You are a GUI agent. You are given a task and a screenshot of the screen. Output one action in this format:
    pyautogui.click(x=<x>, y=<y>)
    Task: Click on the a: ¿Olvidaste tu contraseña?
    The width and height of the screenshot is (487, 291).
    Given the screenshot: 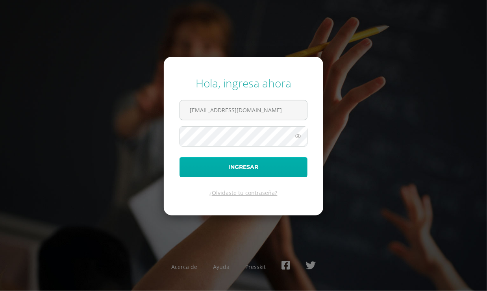 What is the action you would take?
    pyautogui.click(x=244, y=193)
    